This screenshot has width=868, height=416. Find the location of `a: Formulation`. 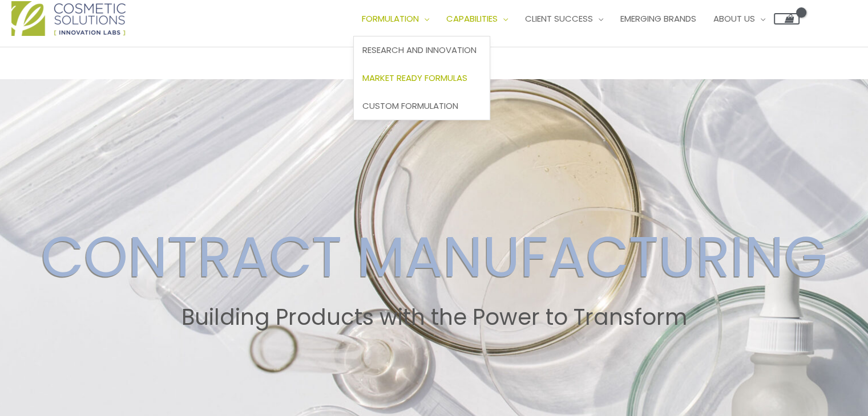

a: Formulation is located at coordinates (396, 19).